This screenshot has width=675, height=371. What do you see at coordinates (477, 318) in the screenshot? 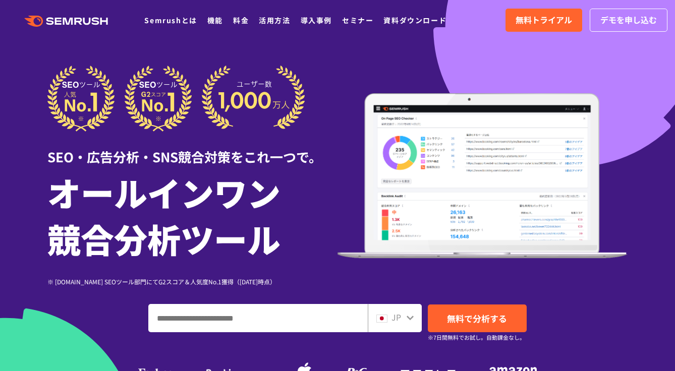
I see `a: 無料で分析する` at bounding box center [477, 318].